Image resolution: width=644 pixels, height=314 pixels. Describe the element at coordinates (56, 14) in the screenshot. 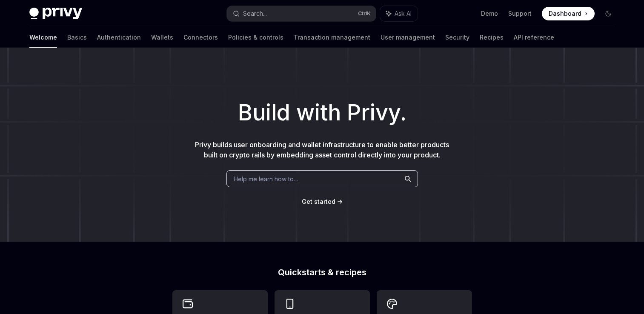

I see `img: dark logo` at that location.